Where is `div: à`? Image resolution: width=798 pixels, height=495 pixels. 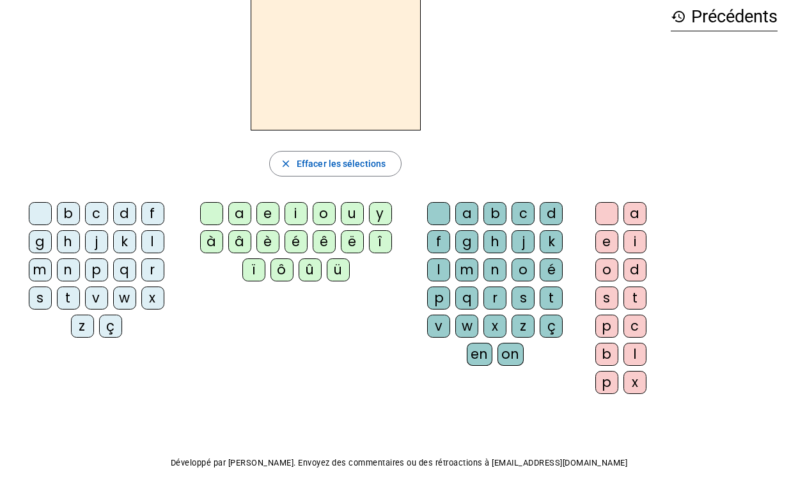 div: à is located at coordinates (212, 242).